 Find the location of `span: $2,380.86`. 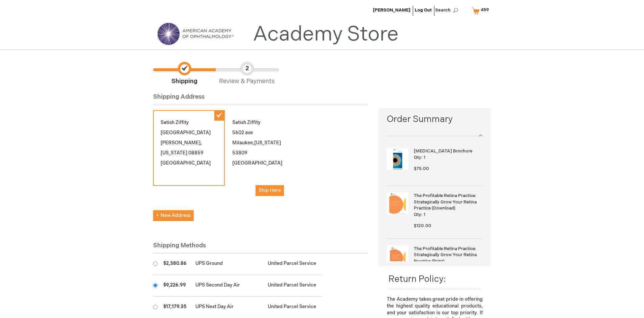

span: $2,380.86 is located at coordinates (175, 264).